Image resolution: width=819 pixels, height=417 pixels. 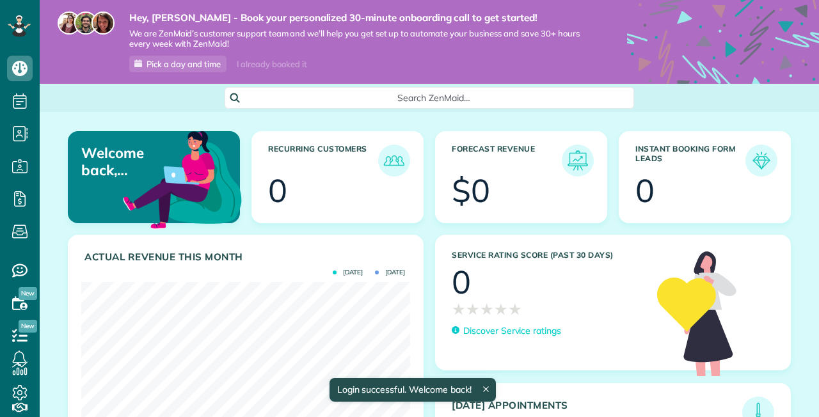 I want to click on img: michelle-19f622bdf1676172e81f8f8fba1fb50e276960ebfe0243fe18214015130c80e4.jpg, so click(x=103, y=23).